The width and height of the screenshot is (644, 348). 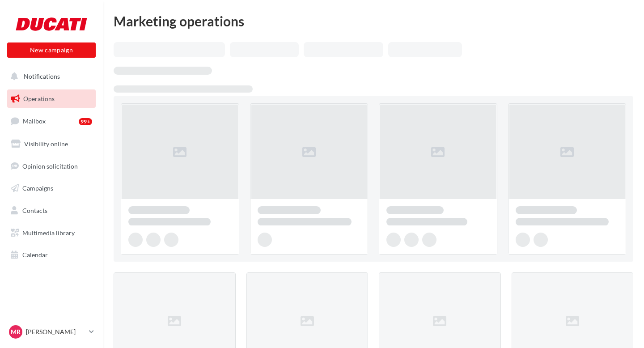 I want to click on button: Notifications, so click(x=50, y=77).